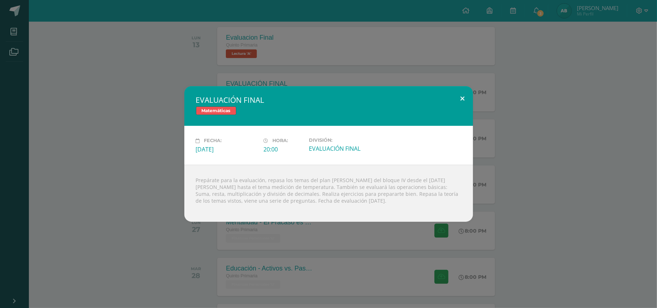 This screenshot has width=657, height=308. I want to click on span: Hora:, so click(280, 141).